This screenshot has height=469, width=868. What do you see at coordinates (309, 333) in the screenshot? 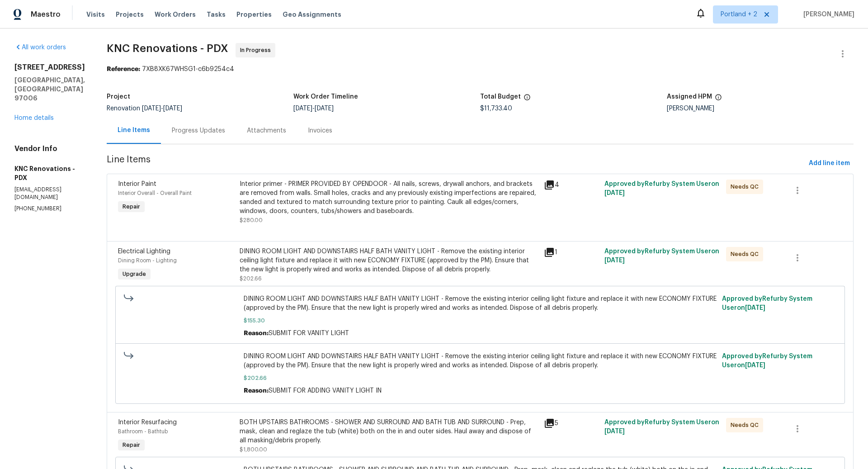
I see `span: SUBMIT FOR VANITY LIGHT` at bounding box center [309, 333].